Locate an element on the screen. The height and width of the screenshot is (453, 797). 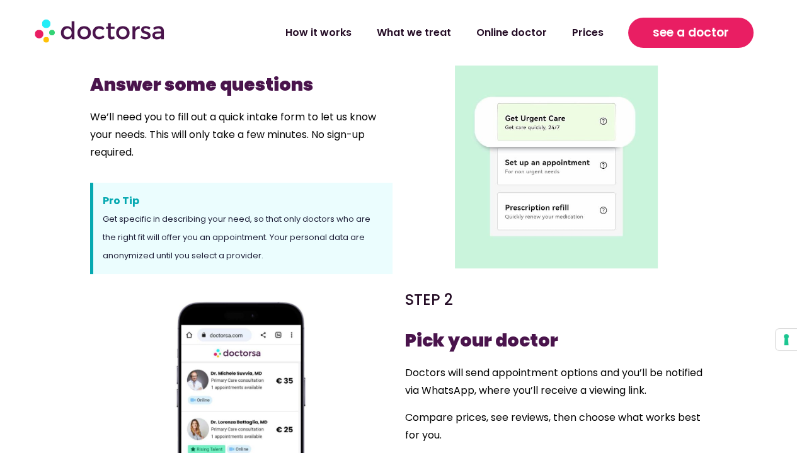
span: Pro Tip is located at coordinates (242, 201).